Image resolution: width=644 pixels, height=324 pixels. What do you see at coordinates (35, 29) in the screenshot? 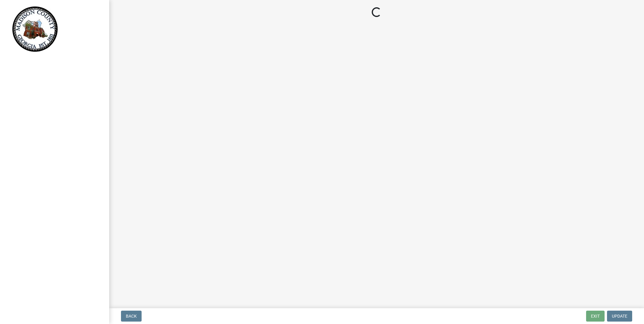
I see `img: Madison County, Georgia` at bounding box center [35, 29].